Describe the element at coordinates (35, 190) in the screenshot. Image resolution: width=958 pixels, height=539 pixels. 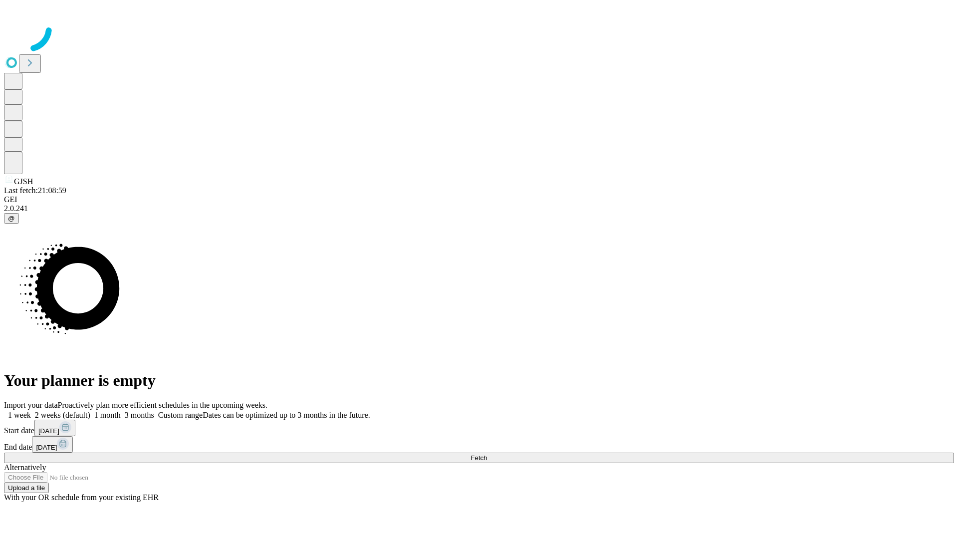
I see `span: Last fetch: 21:08:59` at that location.